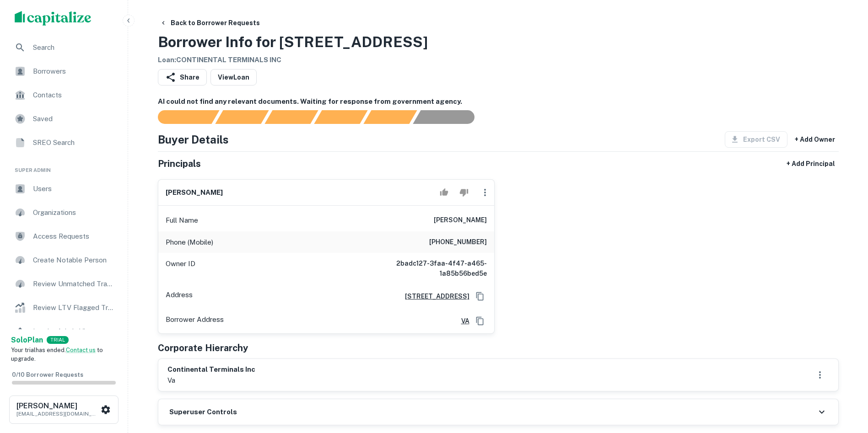 Image resolution: width=868 pixels, height=433 pixels. Describe the element at coordinates (462, 321) in the screenshot. I see `a: VA` at that location.